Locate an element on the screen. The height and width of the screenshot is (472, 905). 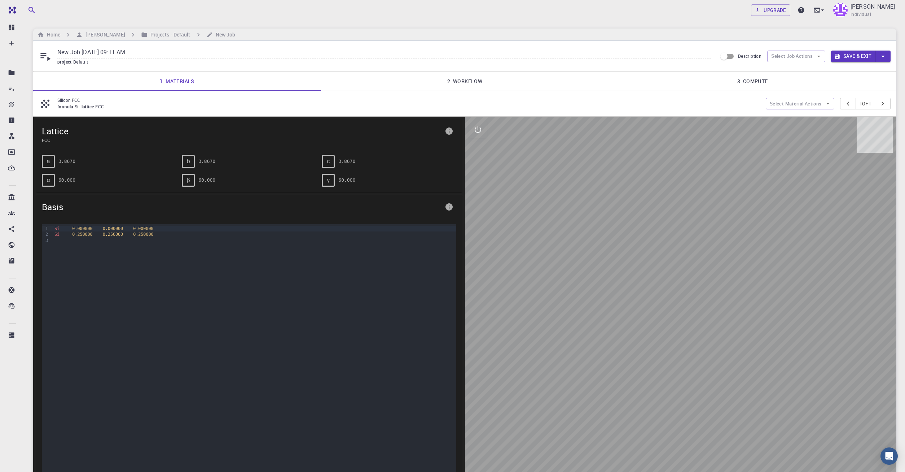
span: c is located at coordinates (328, 161).